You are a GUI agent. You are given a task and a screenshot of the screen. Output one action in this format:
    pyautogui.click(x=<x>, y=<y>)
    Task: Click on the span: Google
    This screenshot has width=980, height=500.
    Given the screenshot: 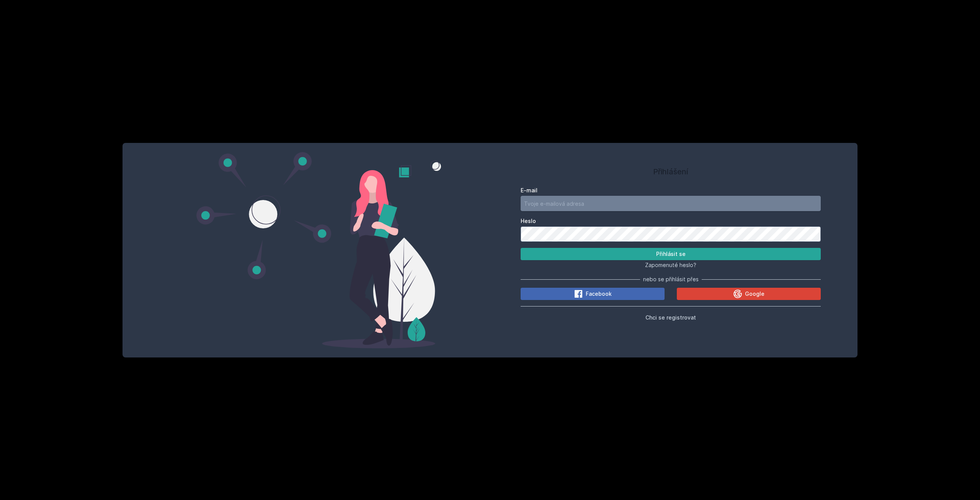 What is the action you would take?
    pyautogui.click(x=754, y=294)
    